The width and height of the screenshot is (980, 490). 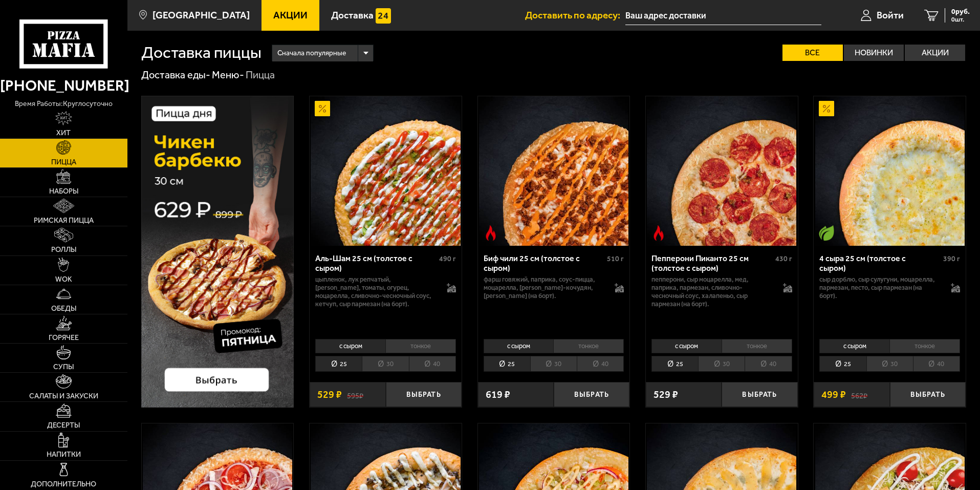 What do you see at coordinates (952, 259) in the screenshot?
I see `span: 390 г` at bounding box center [952, 259].